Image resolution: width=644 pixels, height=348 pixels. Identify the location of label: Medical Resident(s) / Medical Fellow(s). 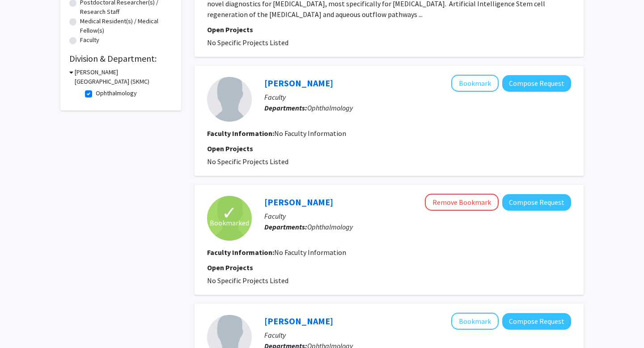
(126, 26).